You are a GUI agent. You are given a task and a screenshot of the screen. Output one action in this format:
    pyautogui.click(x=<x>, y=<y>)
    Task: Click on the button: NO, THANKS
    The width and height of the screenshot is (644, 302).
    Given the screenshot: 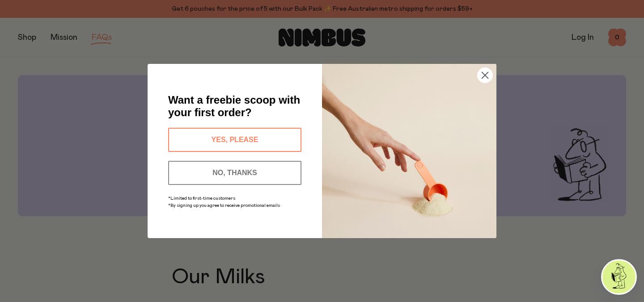 What is the action you would take?
    pyautogui.click(x=235, y=173)
    